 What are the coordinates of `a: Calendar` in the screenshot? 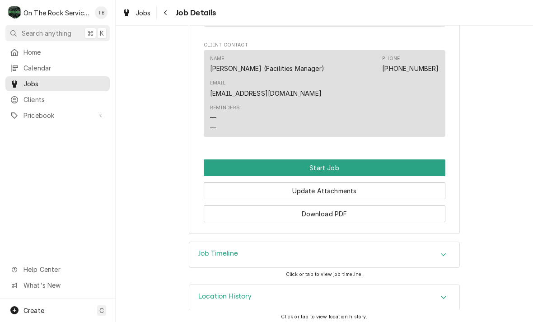 It's located at (57, 68).